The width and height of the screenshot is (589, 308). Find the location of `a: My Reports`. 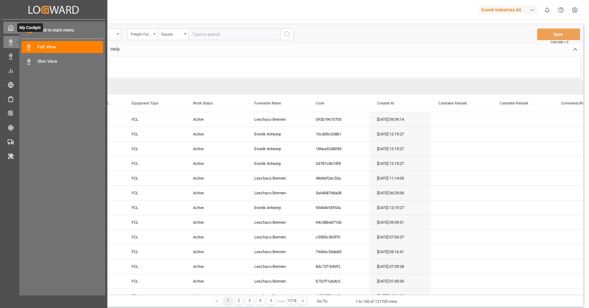

a: My Reports is located at coordinates (54, 70).